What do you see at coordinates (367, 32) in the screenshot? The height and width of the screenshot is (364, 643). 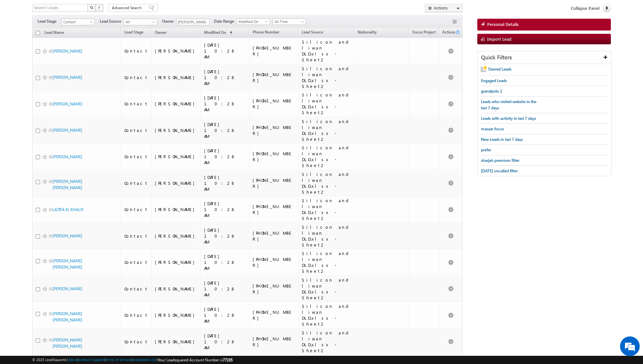 I see `span: Nationality` at bounding box center [367, 32].